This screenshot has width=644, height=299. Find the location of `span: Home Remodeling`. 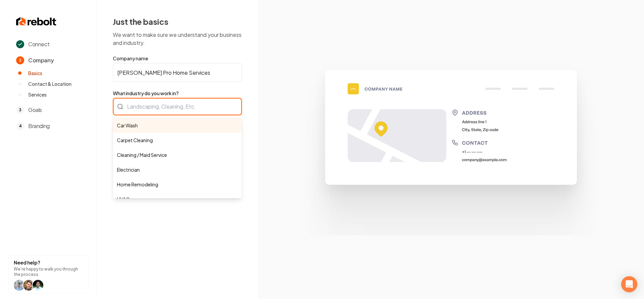

span: Home Remodeling is located at coordinates (177, 185).